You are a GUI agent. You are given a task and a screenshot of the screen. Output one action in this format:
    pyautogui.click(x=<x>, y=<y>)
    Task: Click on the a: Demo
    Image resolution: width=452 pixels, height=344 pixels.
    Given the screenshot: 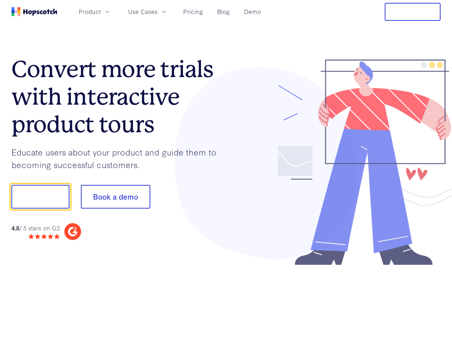 What is the action you would take?
    pyautogui.click(x=252, y=11)
    